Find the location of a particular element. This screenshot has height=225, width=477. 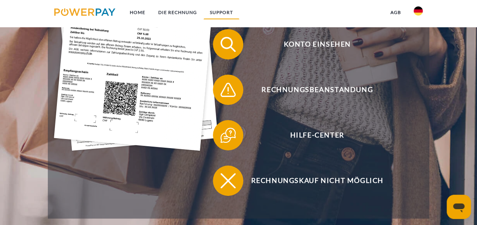

span: Rechnungskauf nicht möglich is located at coordinates (317, 181).